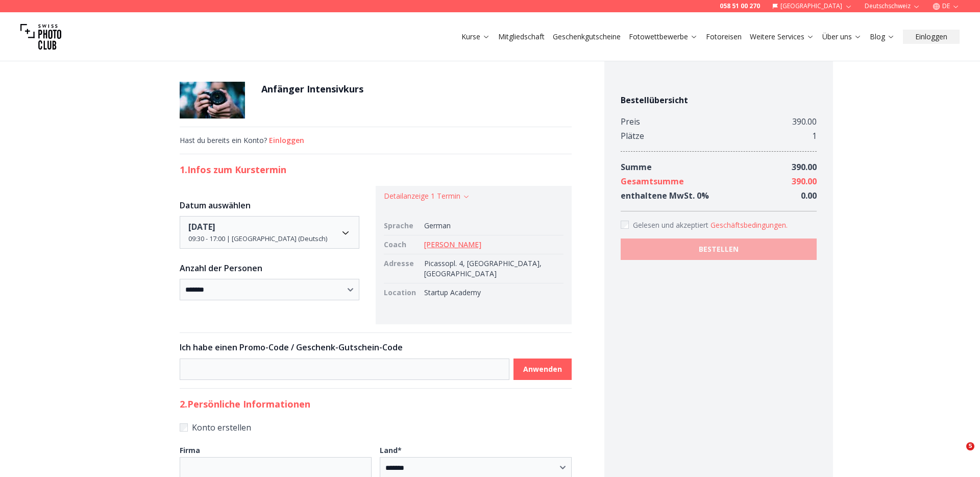 The width and height of the screenshot is (980, 477). I want to click on a: Blog, so click(882, 37).